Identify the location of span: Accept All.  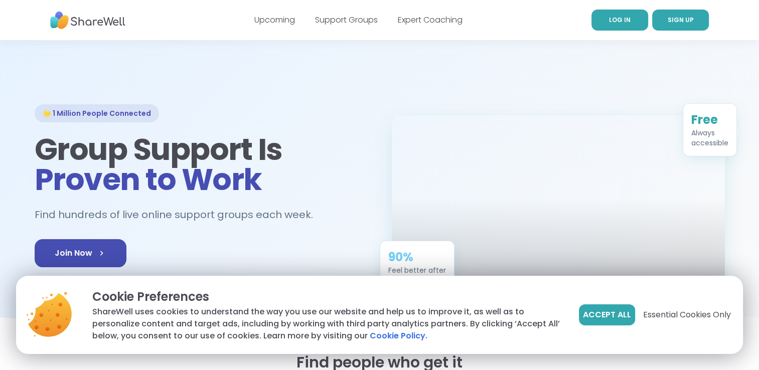
(607, 315).